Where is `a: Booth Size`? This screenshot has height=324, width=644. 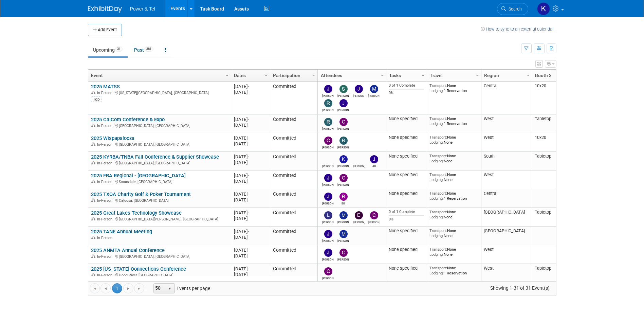
a: Booth Size is located at coordinates (557, 76).